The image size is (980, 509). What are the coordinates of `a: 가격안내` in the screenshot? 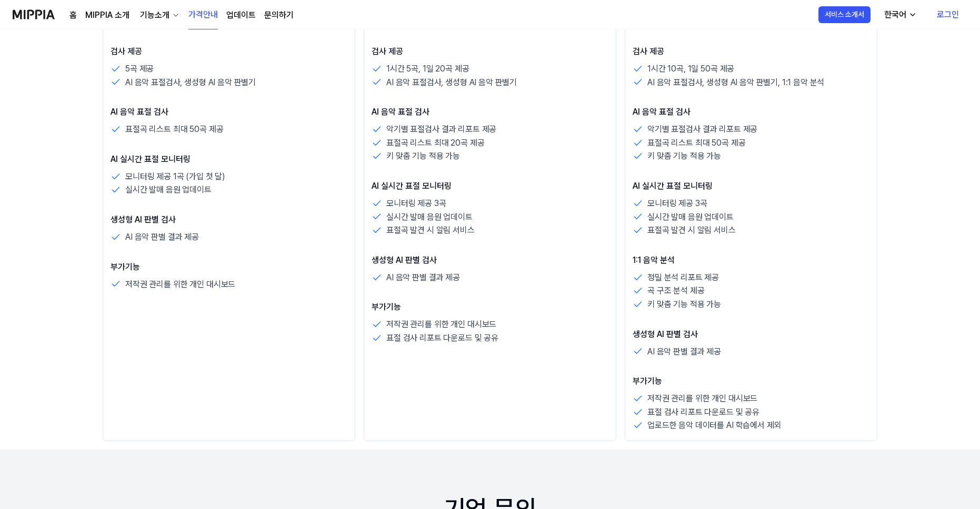 It's located at (203, 14).